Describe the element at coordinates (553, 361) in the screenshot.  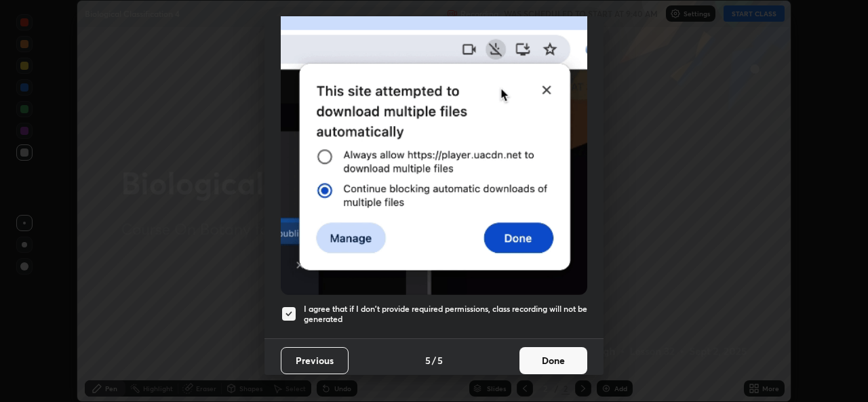
I see `button: Done` at that location.